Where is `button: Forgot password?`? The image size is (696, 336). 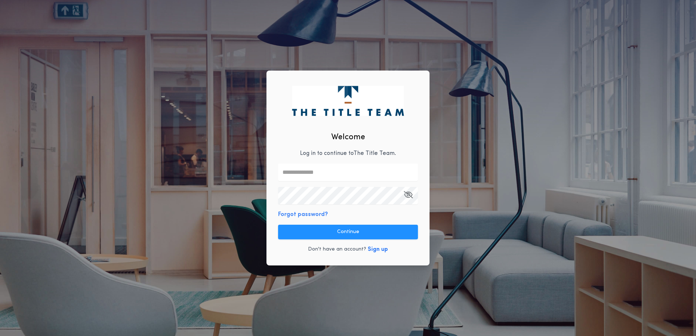
button: Forgot password? is located at coordinates (303, 215).